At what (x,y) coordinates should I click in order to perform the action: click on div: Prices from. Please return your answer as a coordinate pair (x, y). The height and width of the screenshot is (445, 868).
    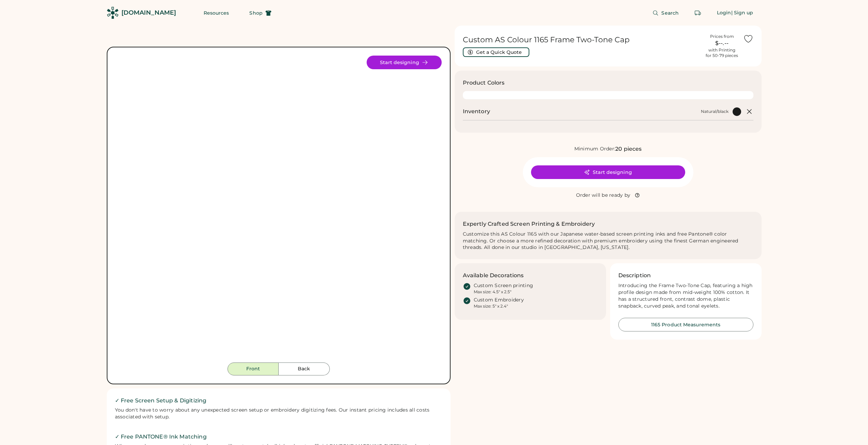
    Looking at the image, I should click on (722, 36).